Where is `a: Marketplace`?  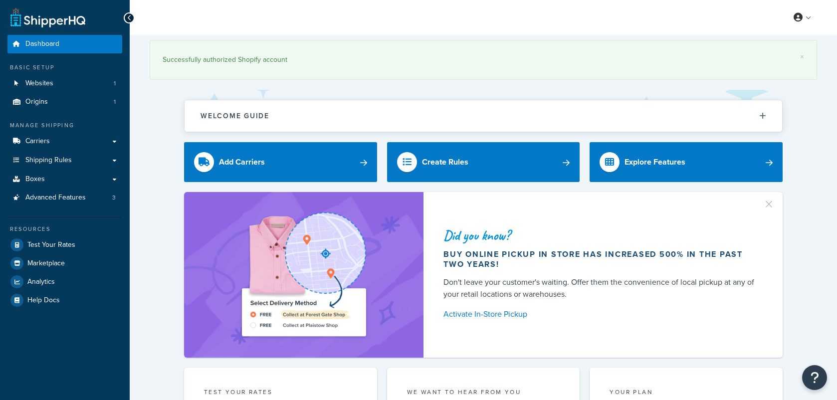 a: Marketplace is located at coordinates (65, 263).